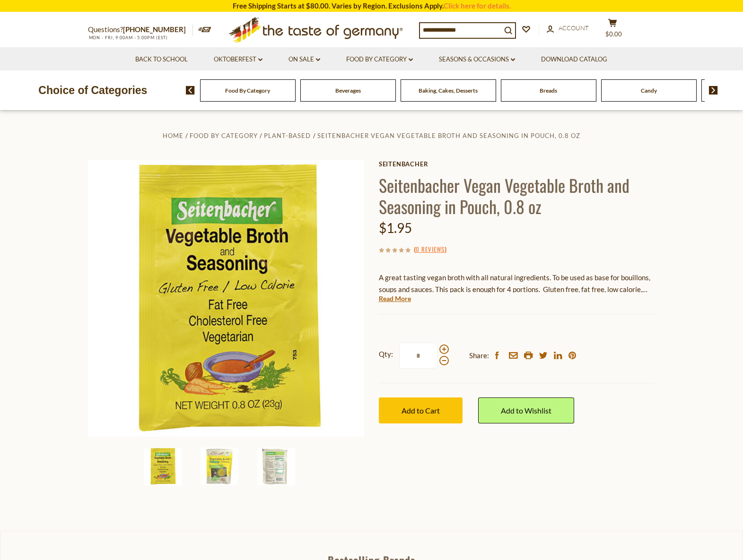  What do you see at coordinates (395, 299) in the screenshot?
I see `a: Read More` at bounding box center [395, 299].